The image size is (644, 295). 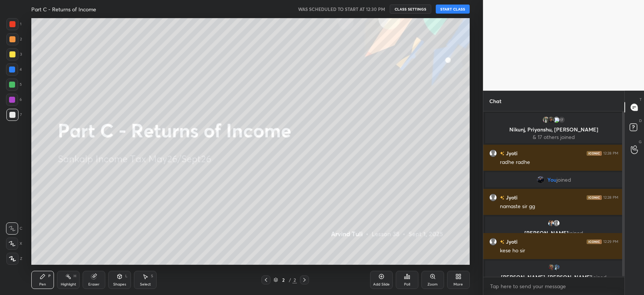 I want to click on img: 9334d1c78b9843dab4e6b17bc4016418.jpg, so click(x=551, y=223).